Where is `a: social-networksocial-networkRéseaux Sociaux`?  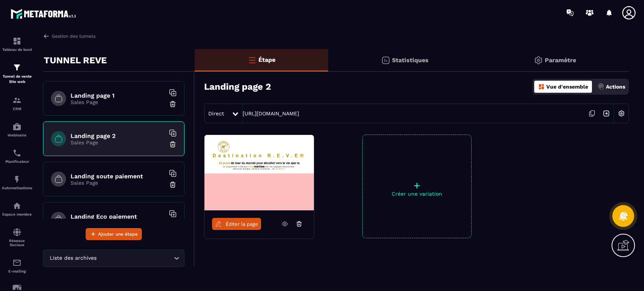
a: social-networksocial-networkRéseaux Sociaux is located at coordinates (17, 237).